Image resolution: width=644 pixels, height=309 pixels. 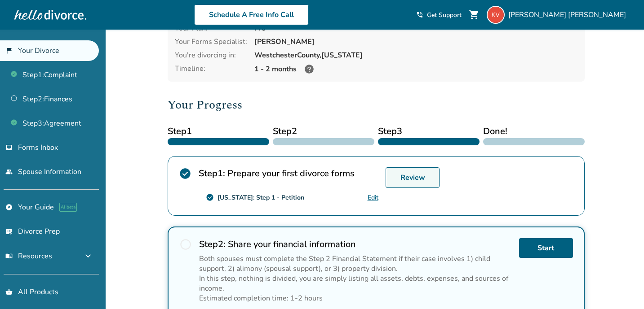 I want to click on div: Chat Widget, so click(x=622, y=288).